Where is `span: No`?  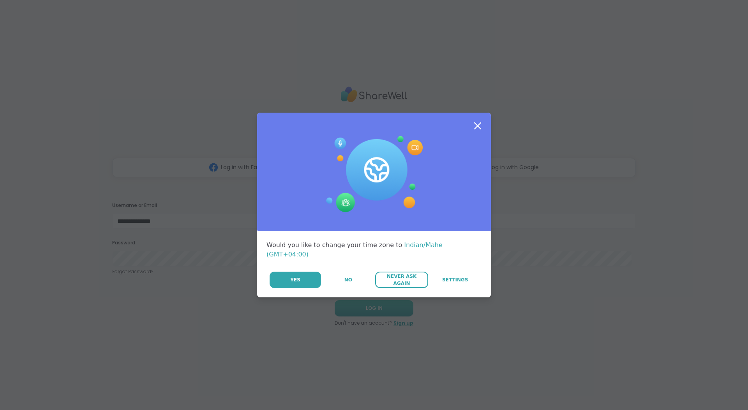
span: No is located at coordinates (348, 280).